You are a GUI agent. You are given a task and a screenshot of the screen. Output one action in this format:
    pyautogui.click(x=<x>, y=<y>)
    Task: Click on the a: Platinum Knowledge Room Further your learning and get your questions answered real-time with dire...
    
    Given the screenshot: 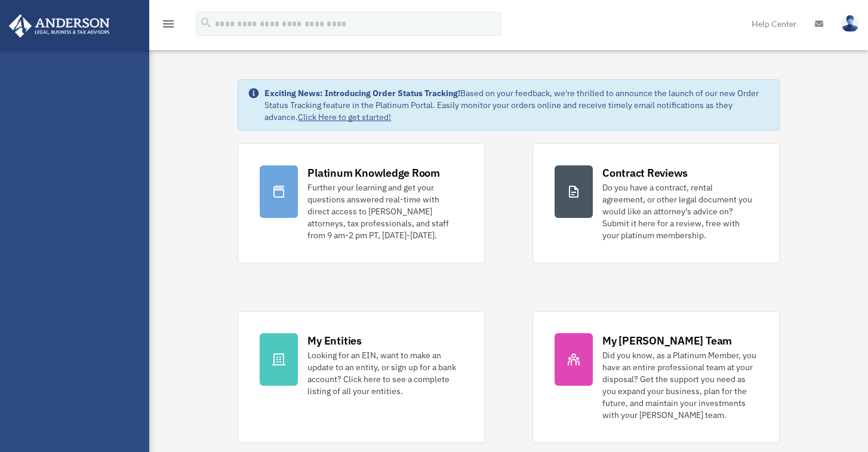 What is the action you would take?
    pyautogui.click(x=361, y=203)
    